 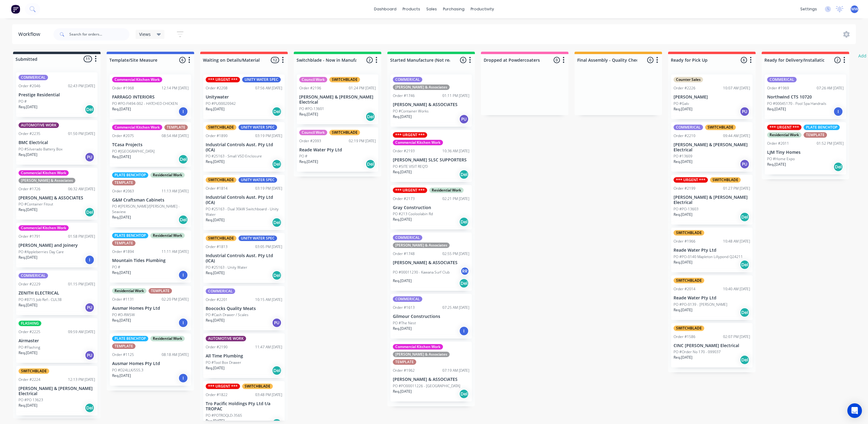 What do you see at coordinates (685, 188) in the screenshot?
I see `div: Order #2199` at bounding box center [685, 188].